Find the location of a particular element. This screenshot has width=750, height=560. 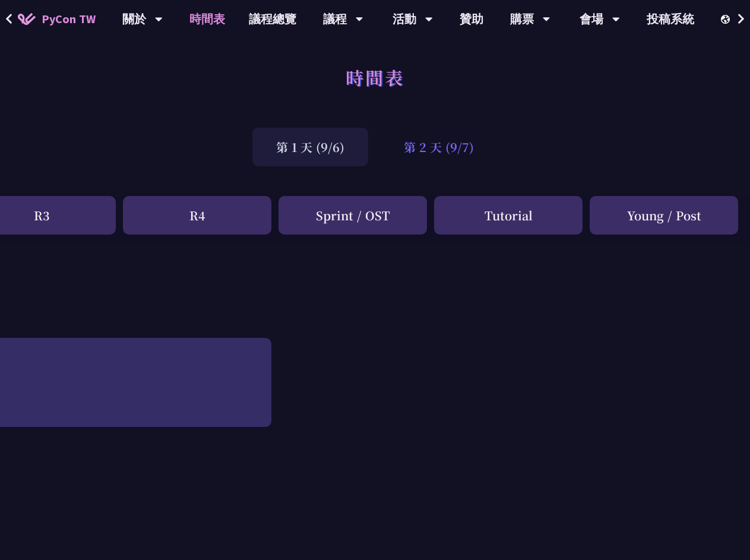

span: PyCon TW is located at coordinates (69, 19).